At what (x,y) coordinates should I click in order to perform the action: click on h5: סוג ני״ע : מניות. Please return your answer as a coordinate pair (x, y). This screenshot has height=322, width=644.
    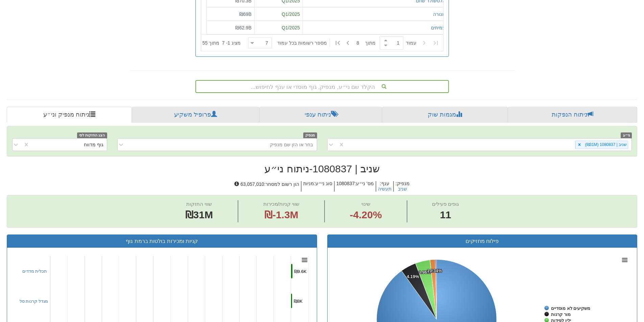
    Looking at the image, I should click on (318, 186).